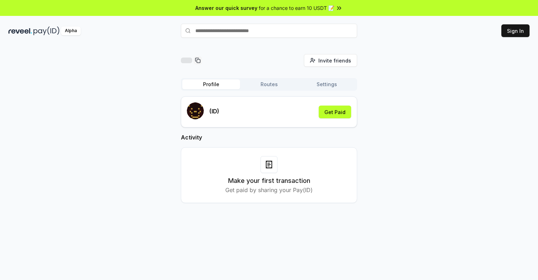  I want to click on button: Sign In, so click(515, 31).